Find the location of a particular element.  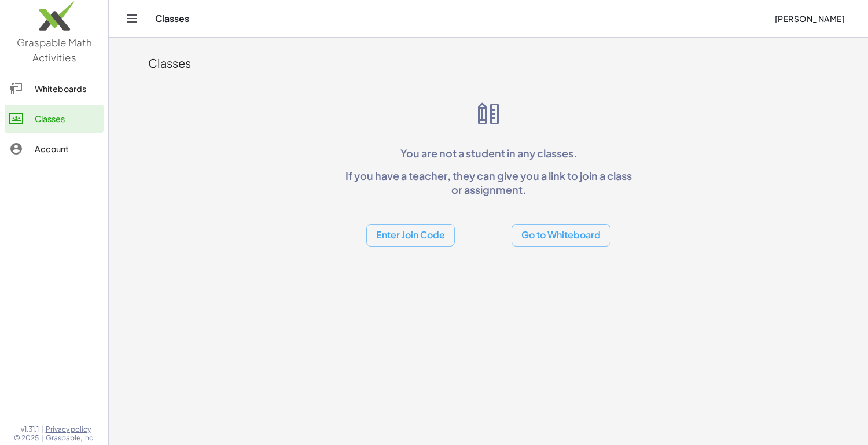

a: Account is located at coordinates (54, 149).